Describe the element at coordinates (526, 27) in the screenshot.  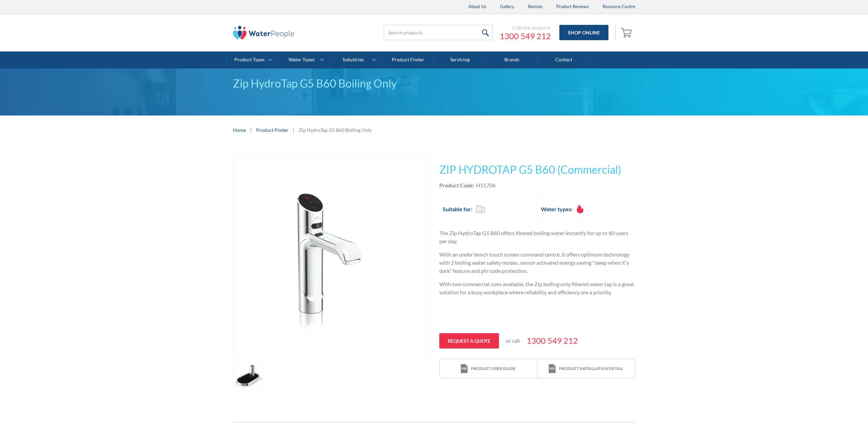
I see `div: Call the experts` at that location.